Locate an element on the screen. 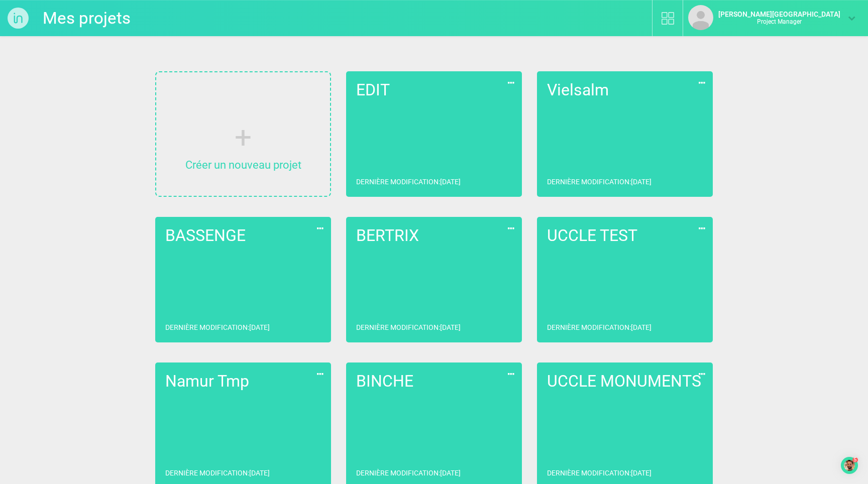 The width and height of the screenshot is (868, 484). p: Créer un nouveau projet is located at coordinates (243, 165).